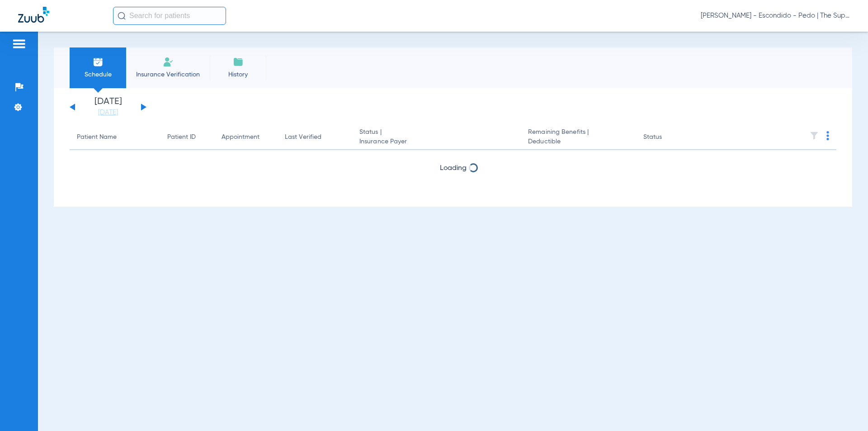 This screenshot has width=868, height=431. I want to click on img: group-dot-blue.svg, so click(828, 136).